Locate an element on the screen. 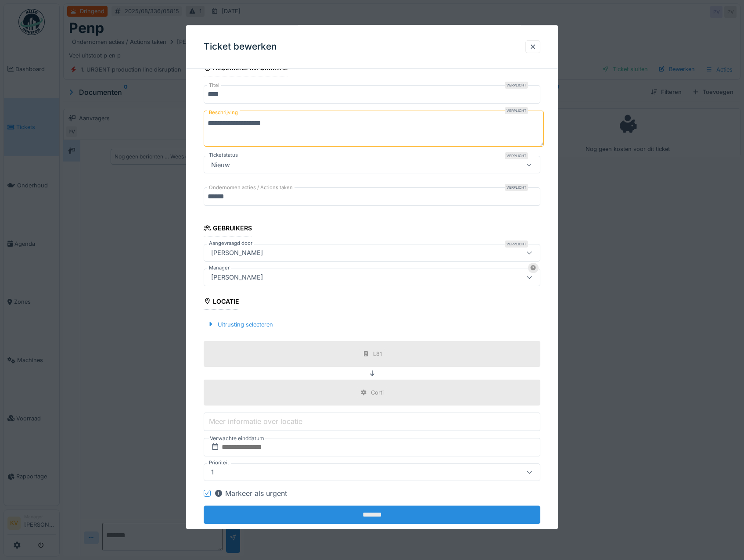 This screenshot has height=560, width=744. label: Verwachte einddatum is located at coordinates (237, 439).